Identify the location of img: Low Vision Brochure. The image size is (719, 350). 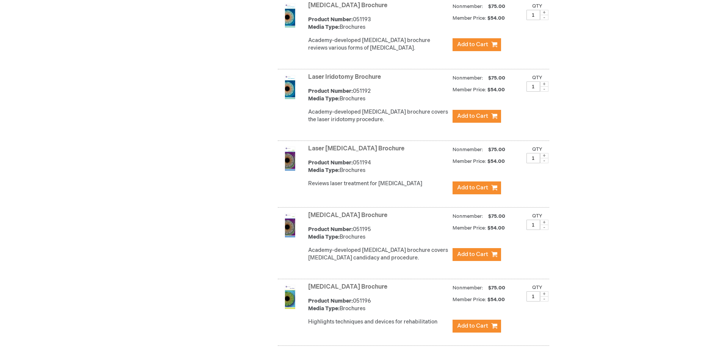
(290, 297).